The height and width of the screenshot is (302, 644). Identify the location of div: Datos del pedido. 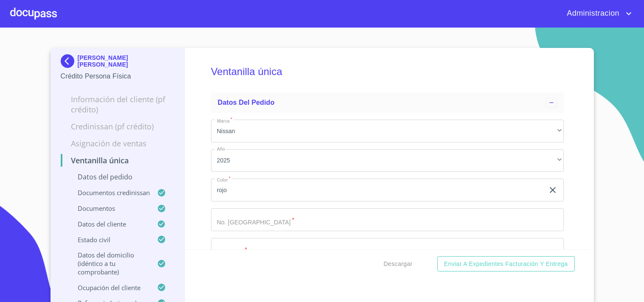
(387, 103).